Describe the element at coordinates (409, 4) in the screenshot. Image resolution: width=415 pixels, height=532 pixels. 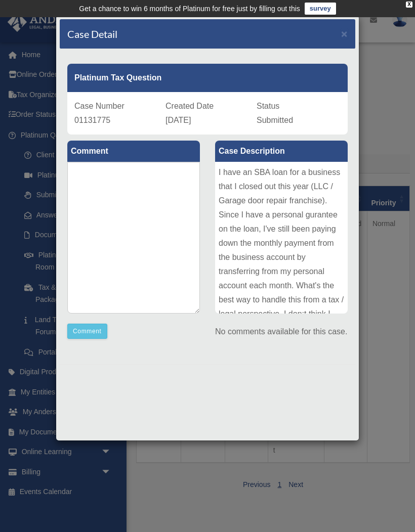
I see `div: close` at that location.